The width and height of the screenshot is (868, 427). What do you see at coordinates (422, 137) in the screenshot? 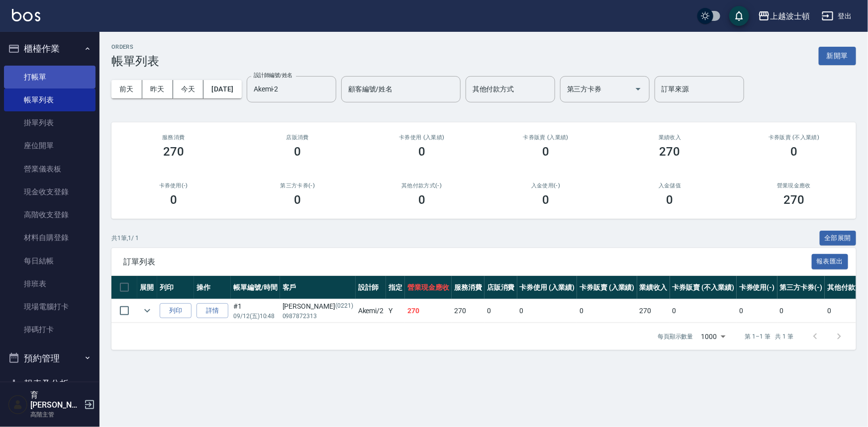
I see `h2: 卡券使用 (入業績)` at bounding box center [422, 137].